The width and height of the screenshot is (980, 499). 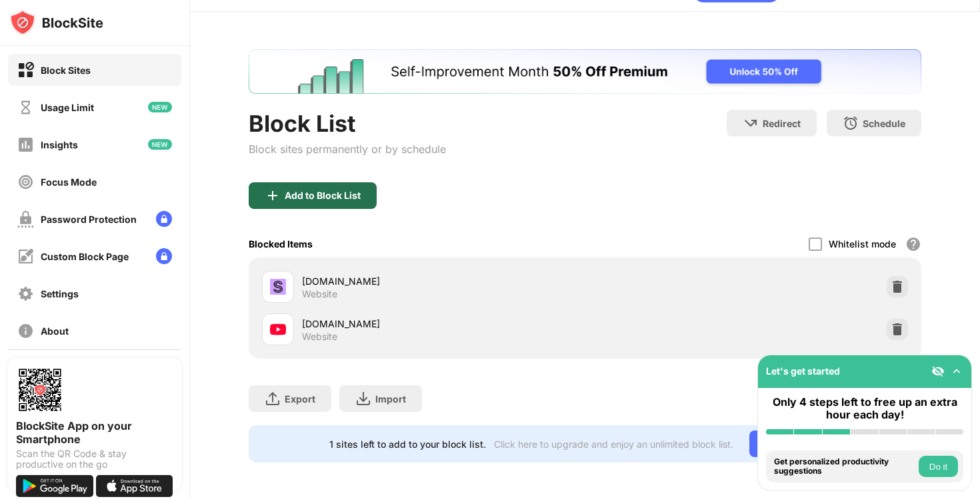 What do you see at coordinates (795, 444) in the screenshot?
I see `div: Go Unlimited` at bounding box center [795, 444].